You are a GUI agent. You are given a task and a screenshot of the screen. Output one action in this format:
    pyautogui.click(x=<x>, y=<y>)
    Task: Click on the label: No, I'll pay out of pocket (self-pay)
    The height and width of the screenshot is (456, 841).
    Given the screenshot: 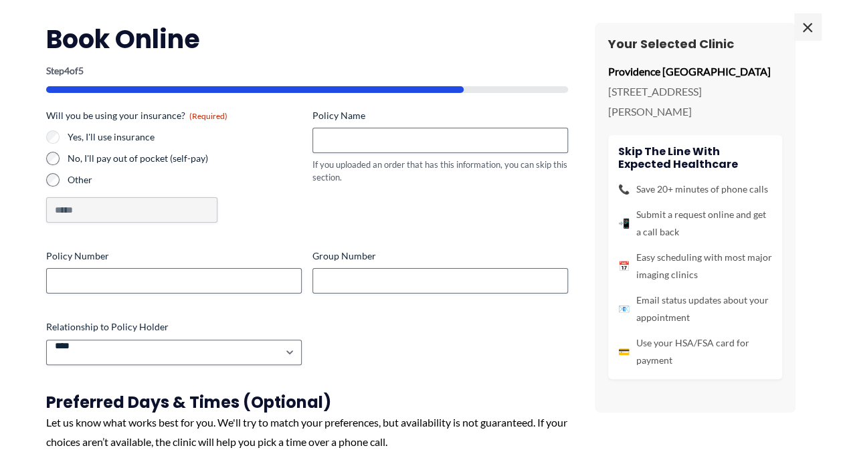 What is the action you would take?
    pyautogui.click(x=185, y=158)
    